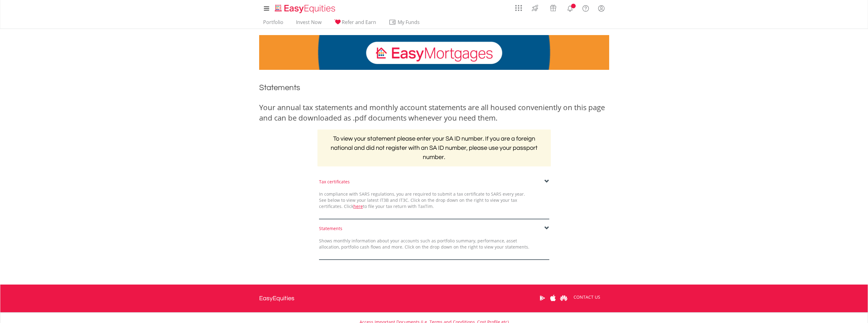 The width and height of the screenshot is (868, 323). I want to click on img: thrive-v2.svg, so click(535, 8).